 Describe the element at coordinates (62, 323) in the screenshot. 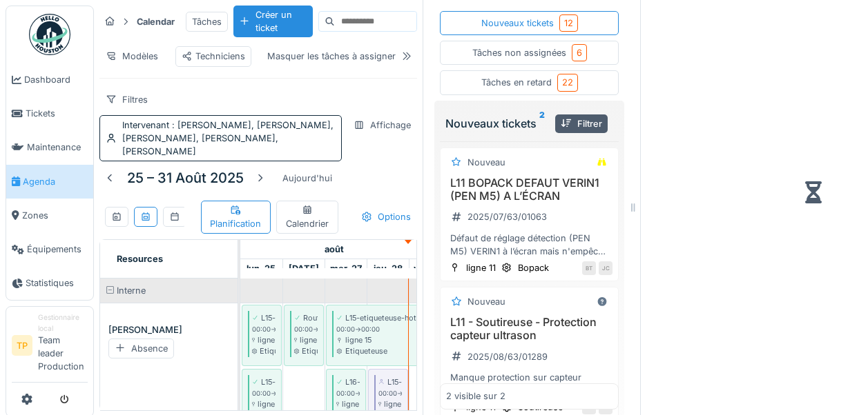

I see `div: Gestionnaire local` at that location.